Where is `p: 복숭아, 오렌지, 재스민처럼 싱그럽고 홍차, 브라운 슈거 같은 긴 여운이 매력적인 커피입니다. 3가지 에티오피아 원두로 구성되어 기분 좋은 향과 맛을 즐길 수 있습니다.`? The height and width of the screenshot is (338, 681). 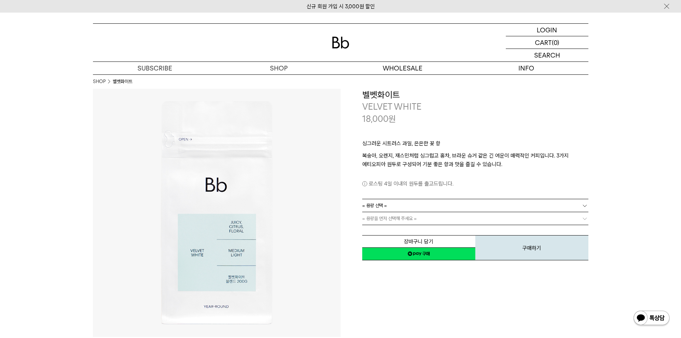 p: 복숭아, 오렌지, 재스민처럼 싱그럽고 홍차, 브라운 슈거 같은 긴 여운이 매력적인 커피입니다. 3가지 에티오피아 원두로 구성되어 기분 좋은 향과 맛을 즐길 수 있습니다. is located at coordinates (476, 160).